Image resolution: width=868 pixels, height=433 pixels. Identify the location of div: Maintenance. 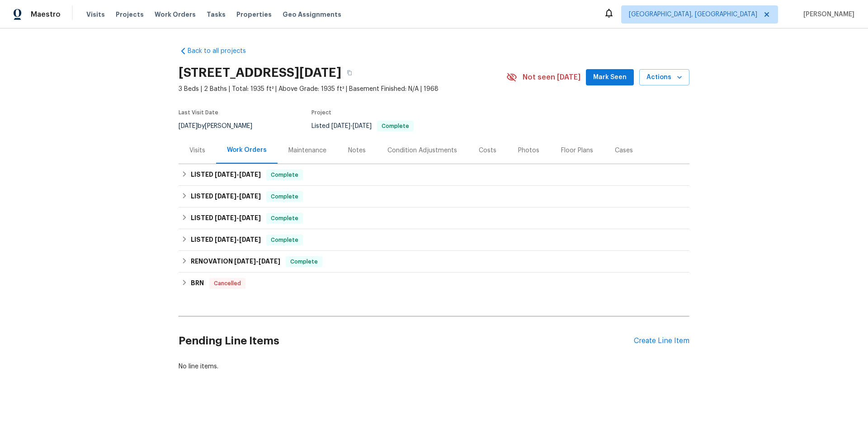
(307, 151).